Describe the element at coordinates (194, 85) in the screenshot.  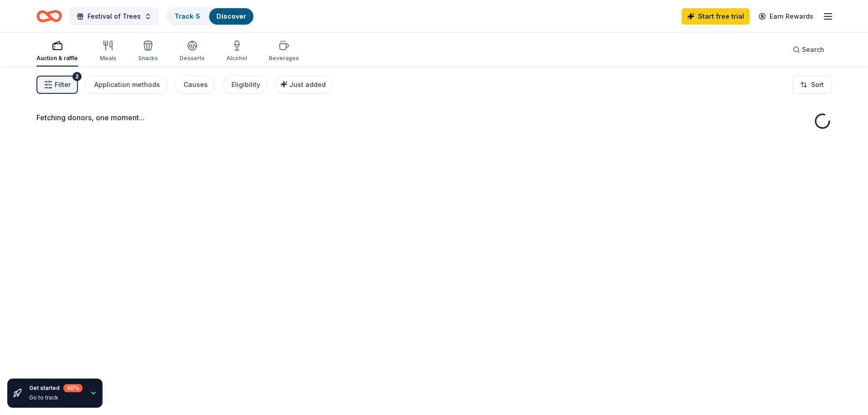
I see `button: Causes` at that location.